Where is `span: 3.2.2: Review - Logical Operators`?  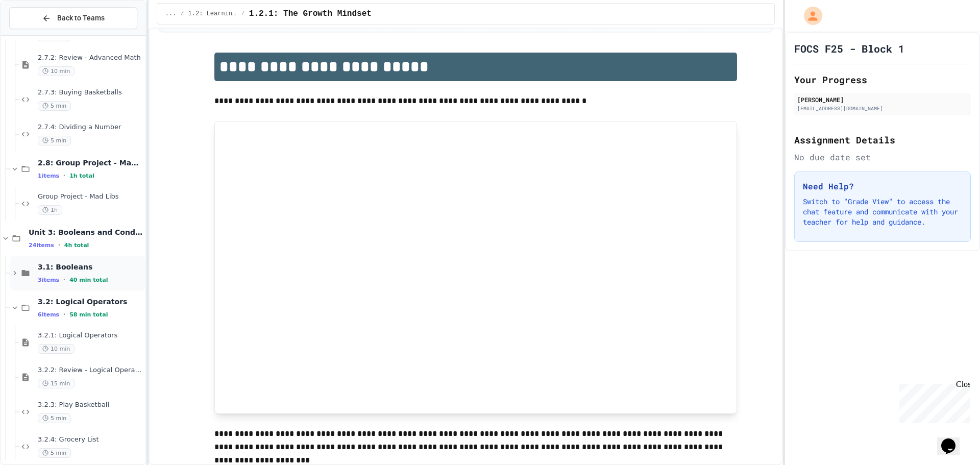 span: 3.2.2: Review - Logical Operators is located at coordinates (90, 370).